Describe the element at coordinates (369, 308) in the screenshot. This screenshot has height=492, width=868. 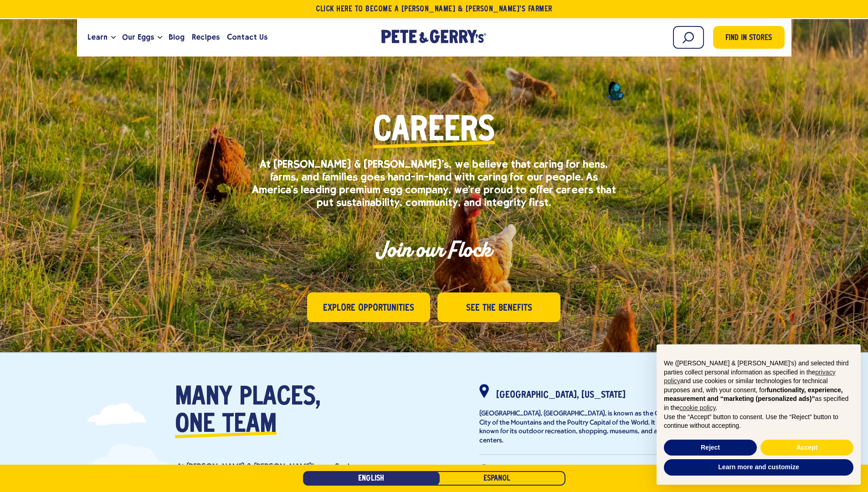
I see `span: Explore Opportunities` at that location.